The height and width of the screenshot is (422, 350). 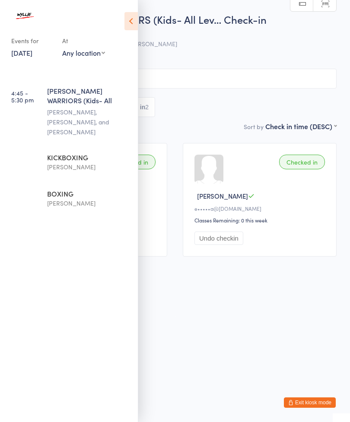 What do you see at coordinates (175, 79) in the screenshot?
I see `input: Search` at bounding box center [175, 79].